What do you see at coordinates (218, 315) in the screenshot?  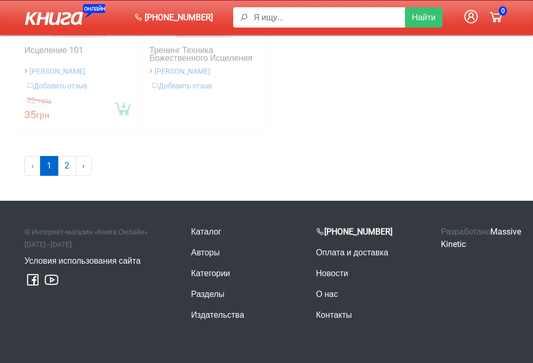 I see `a: Издательства` at bounding box center [218, 315].